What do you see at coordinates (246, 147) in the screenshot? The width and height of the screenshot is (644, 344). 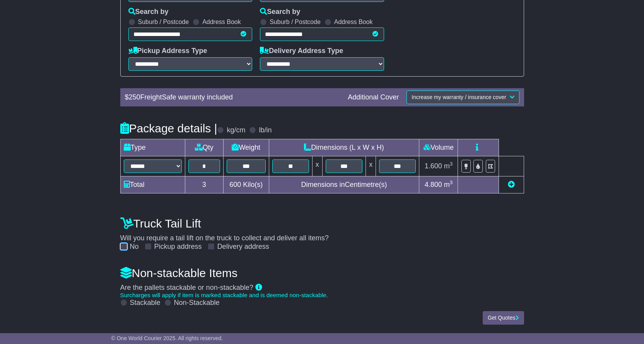 I see `td: Weight` at bounding box center [246, 147].